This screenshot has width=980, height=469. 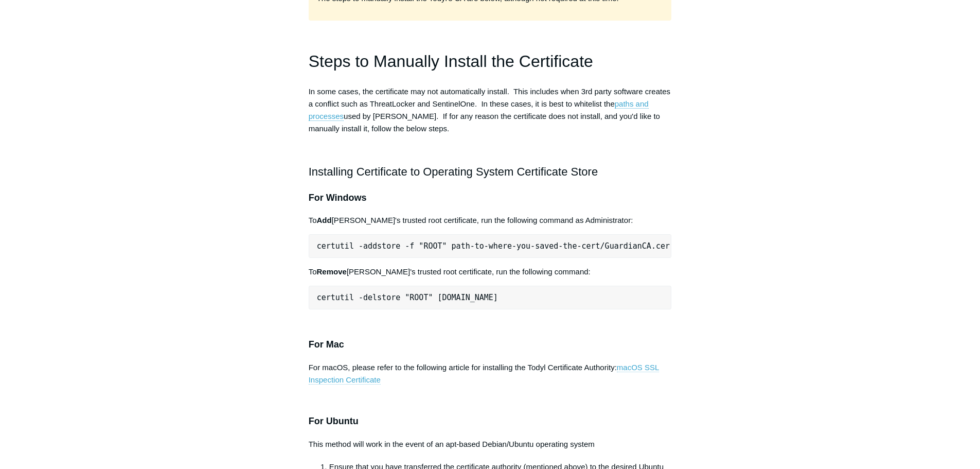 What do you see at coordinates (332, 271) in the screenshot?
I see `span: Remove` at bounding box center [332, 271].